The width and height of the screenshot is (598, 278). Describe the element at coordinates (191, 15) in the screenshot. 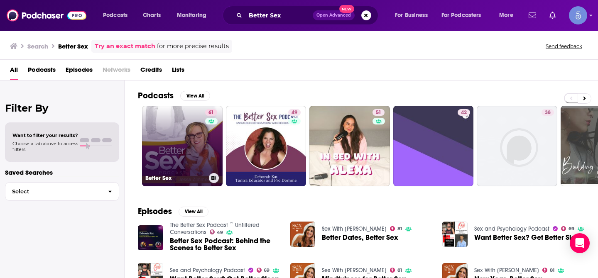

I see `span: Monitoring` at that location.